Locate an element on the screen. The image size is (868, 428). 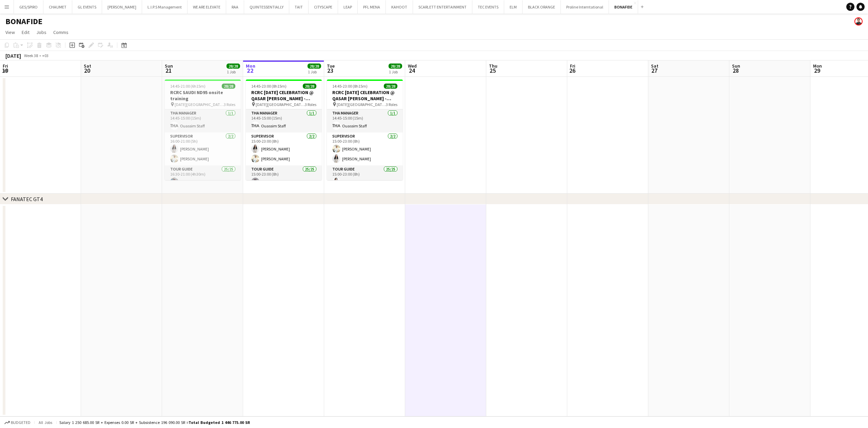
span: 19 is located at coordinates (5, 71).